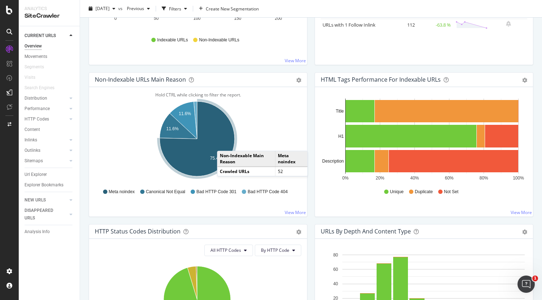 Image resolution: width=542 pixels, height=300 pixels. Describe the element at coordinates (172, 40) in the screenshot. I see `span: Indexable URLs` at that location.